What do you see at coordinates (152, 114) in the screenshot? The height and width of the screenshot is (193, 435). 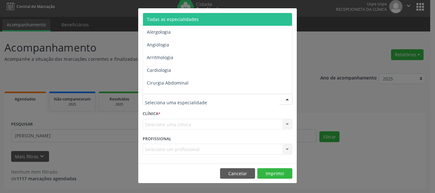 I see `label: CLÍNICA` at bounding box center [152, 114].